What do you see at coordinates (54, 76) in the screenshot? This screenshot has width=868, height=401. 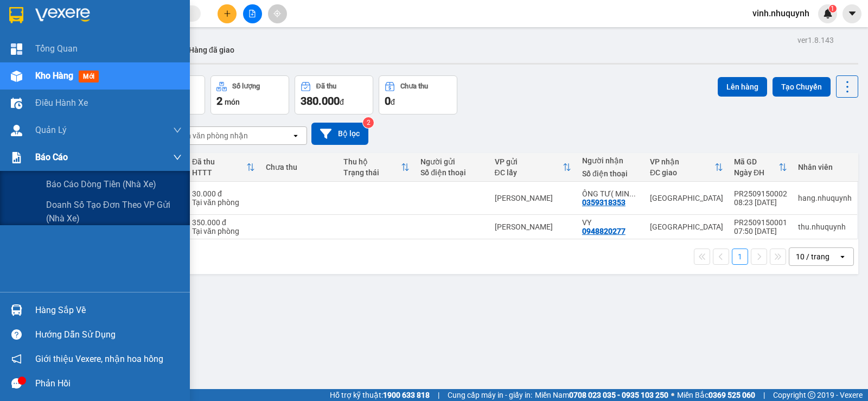 I see `span: Kho hàng` at bounding box center [54, 76].